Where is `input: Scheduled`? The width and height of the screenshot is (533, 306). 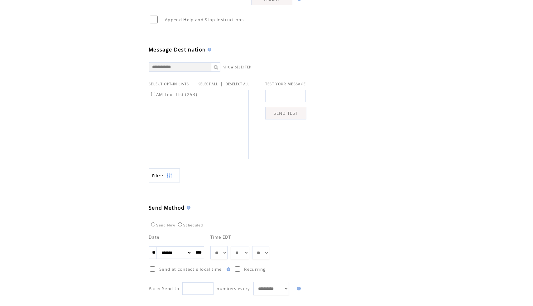
input: Scheduled is located at coordinates (180, 224).